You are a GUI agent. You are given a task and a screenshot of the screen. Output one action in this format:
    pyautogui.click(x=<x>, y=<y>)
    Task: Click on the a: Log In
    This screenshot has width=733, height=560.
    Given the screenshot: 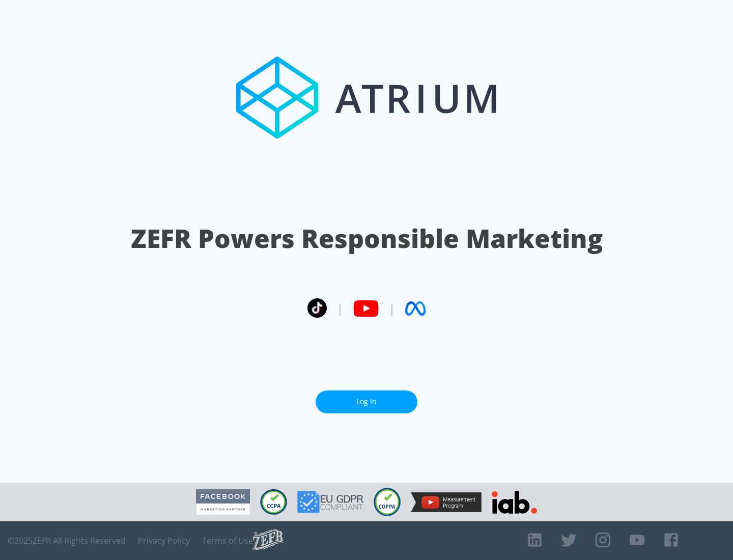 What is the action you would take?
    pyautogui.click(x=366, y=402)
    